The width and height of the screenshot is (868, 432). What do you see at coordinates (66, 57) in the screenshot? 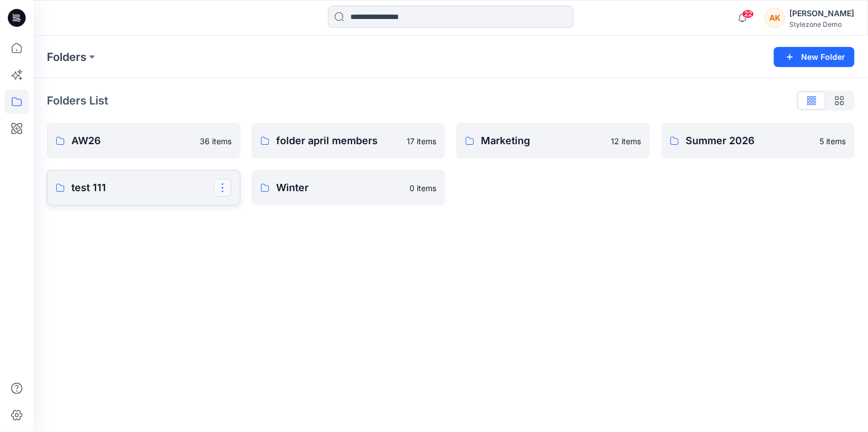
I see `a: Folders` at bounding box center [66, 57].